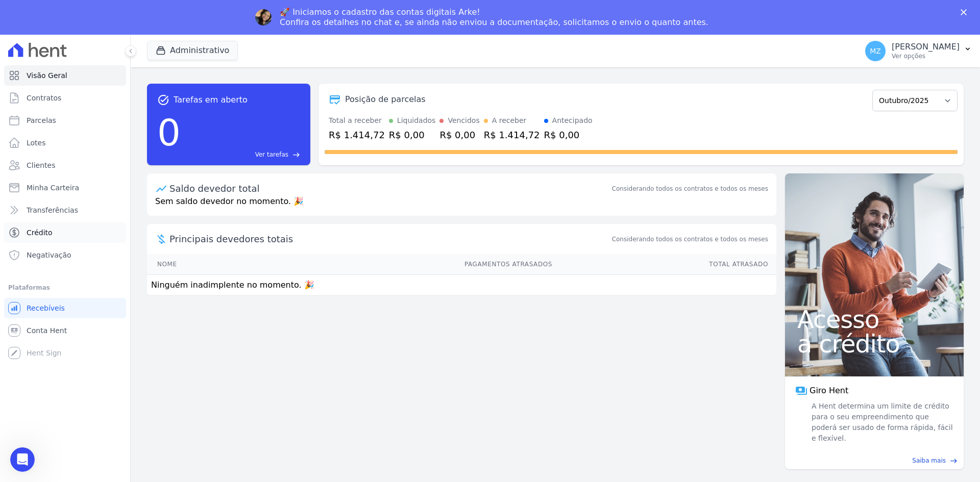 This screenshot has width=980, height=482. I want to click on div: Antecipado, so click(572, 120).